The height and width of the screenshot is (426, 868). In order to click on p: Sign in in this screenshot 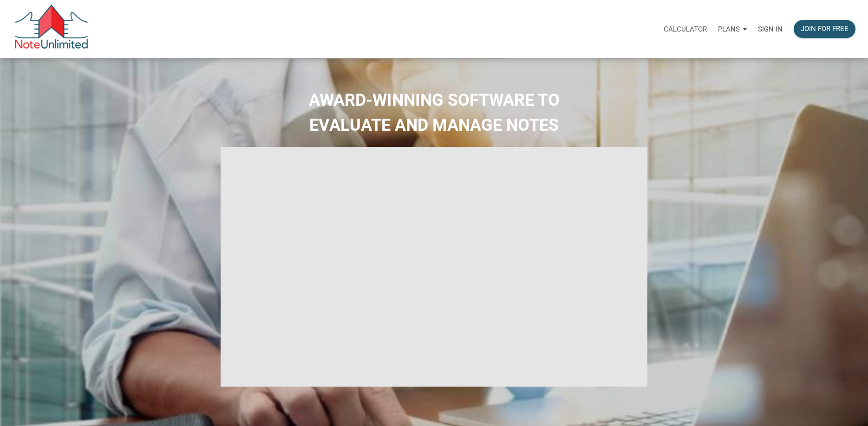, I will do `click(770, 29)`.